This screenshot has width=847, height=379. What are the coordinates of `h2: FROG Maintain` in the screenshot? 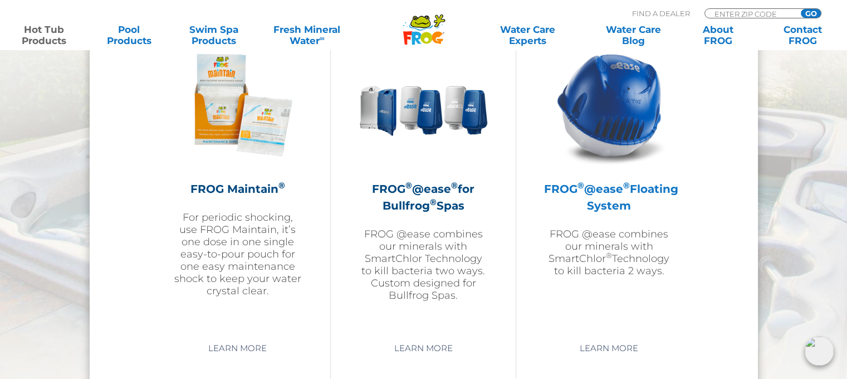 It's located at (238, 189).